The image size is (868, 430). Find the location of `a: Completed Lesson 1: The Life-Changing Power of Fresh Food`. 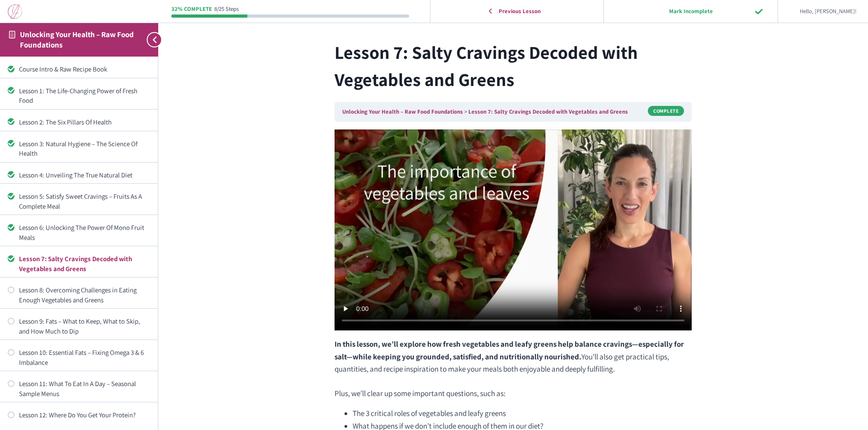

a: Completed Lesson 1: The Life-Changing Power of Fresh Food is located at coordinates (79, 95).